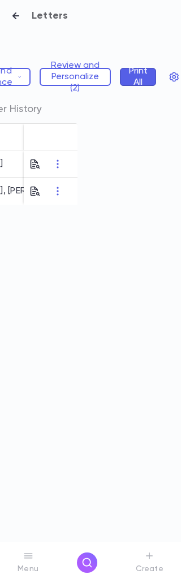 This screenshot has height=583, width=181. Describe the element at coordinates (75, 77) in the screenshot. I see `button: Review and Personalize (2)` at that location.